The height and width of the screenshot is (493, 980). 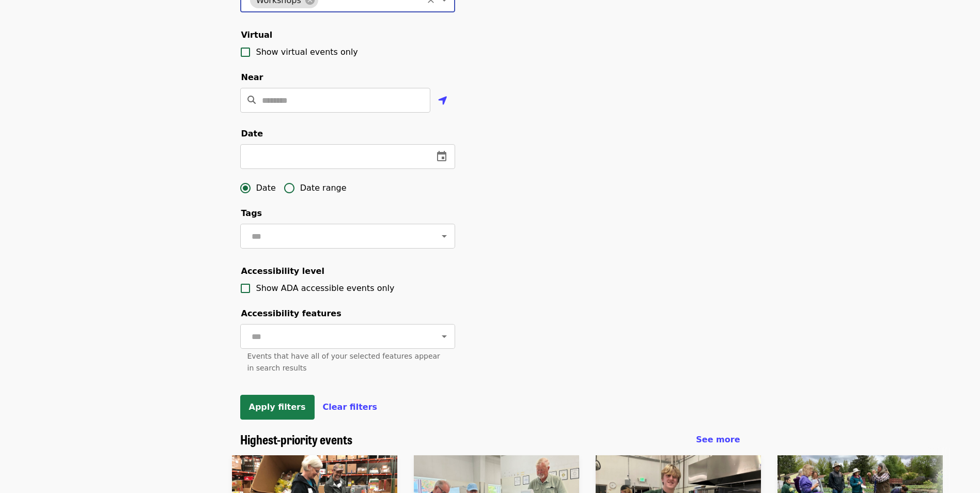 I want to click on span: Highest-priority events, so click(x=296, y=439).